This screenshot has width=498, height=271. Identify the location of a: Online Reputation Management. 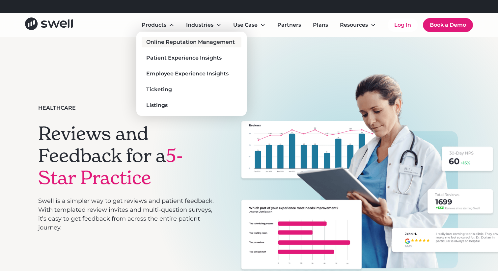
(191, 42).